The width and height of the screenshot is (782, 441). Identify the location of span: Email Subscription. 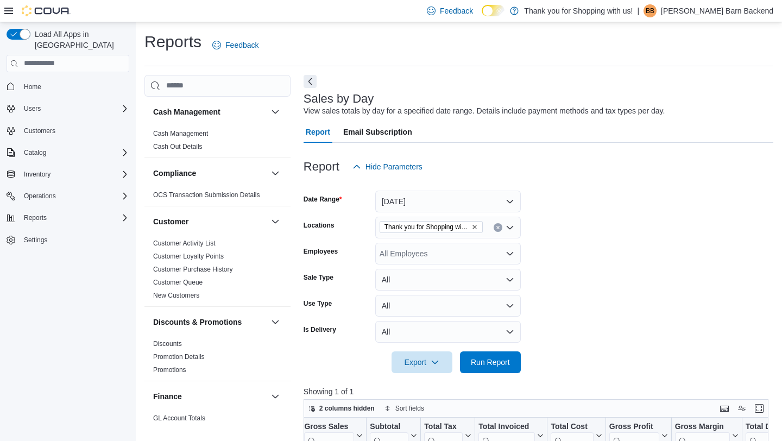
(378, 132).